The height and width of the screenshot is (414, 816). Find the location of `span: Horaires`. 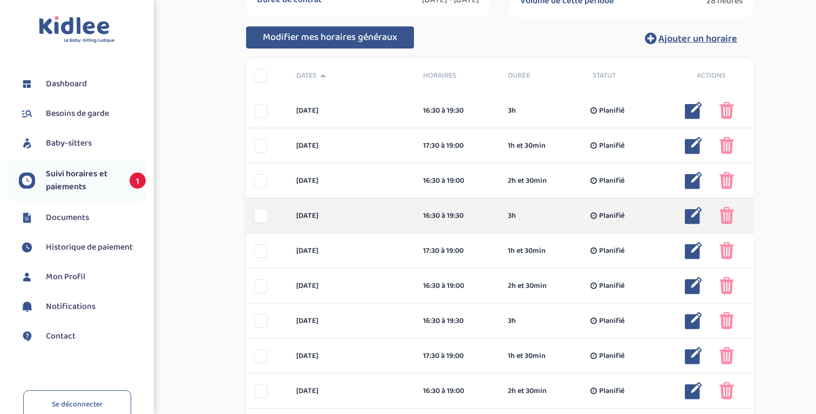

span: Horaires is located at coordinates (457, 76).